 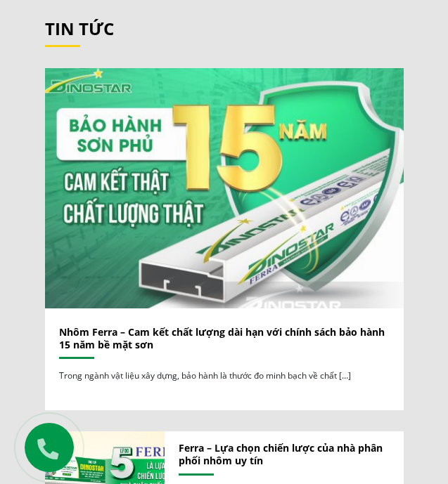 What do you see at coordinates (224, 376) in the screenshot?
I see `p: Trong ngành vật liệu xây dựng, bảo hành là thước đo minh bạch về chất […]` at bounding box center [224, 376].